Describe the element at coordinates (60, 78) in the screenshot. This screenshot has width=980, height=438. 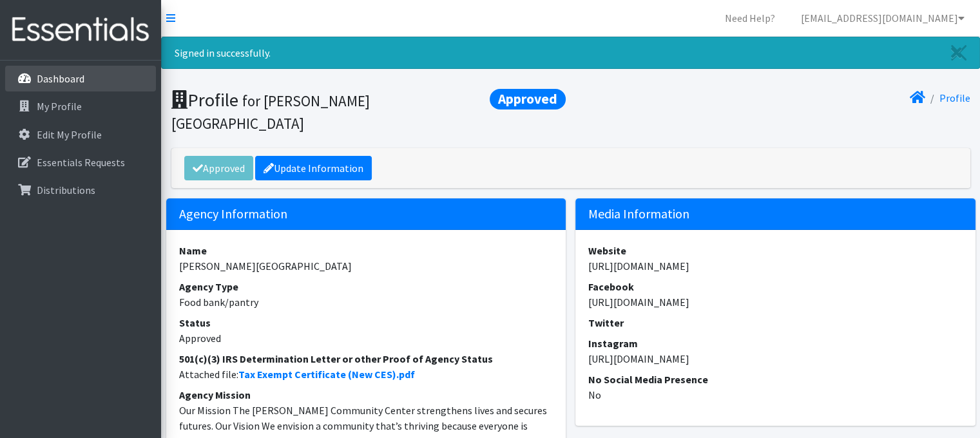
I see `p: Dashboard` at that location.